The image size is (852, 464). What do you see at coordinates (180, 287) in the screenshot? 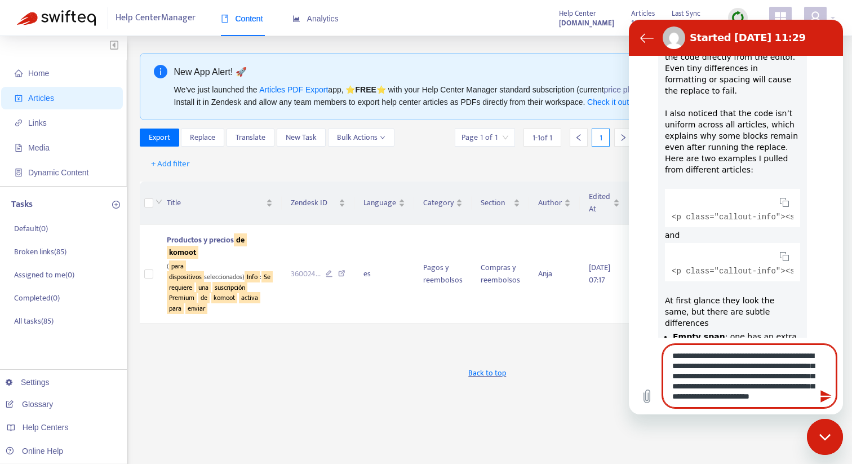
I see `sqkw: requiere` at bounding box center [180, 287].